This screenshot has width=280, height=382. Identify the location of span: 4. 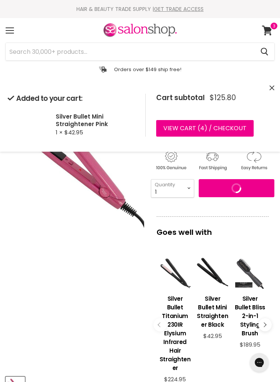
(202, 128).